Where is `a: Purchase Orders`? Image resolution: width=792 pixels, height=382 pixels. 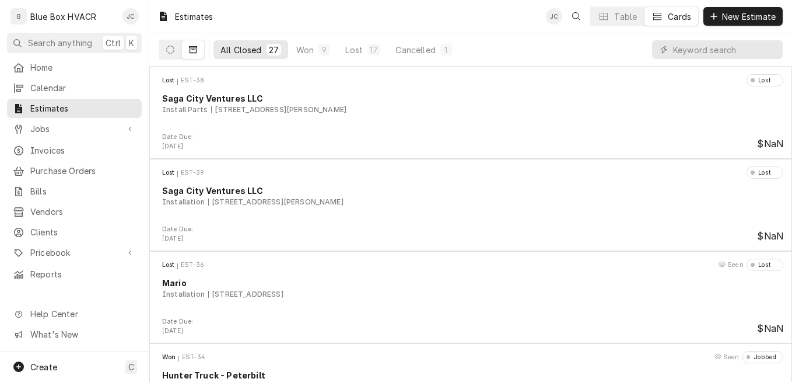 a: Purchase Orders is located at coordinates (74, 170).